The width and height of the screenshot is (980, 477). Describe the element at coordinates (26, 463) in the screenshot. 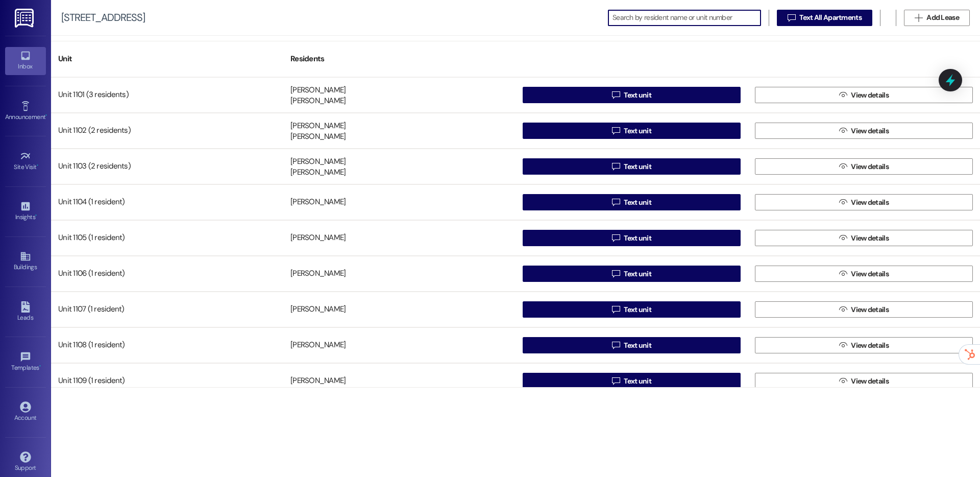

I see `a: Support` at that location.